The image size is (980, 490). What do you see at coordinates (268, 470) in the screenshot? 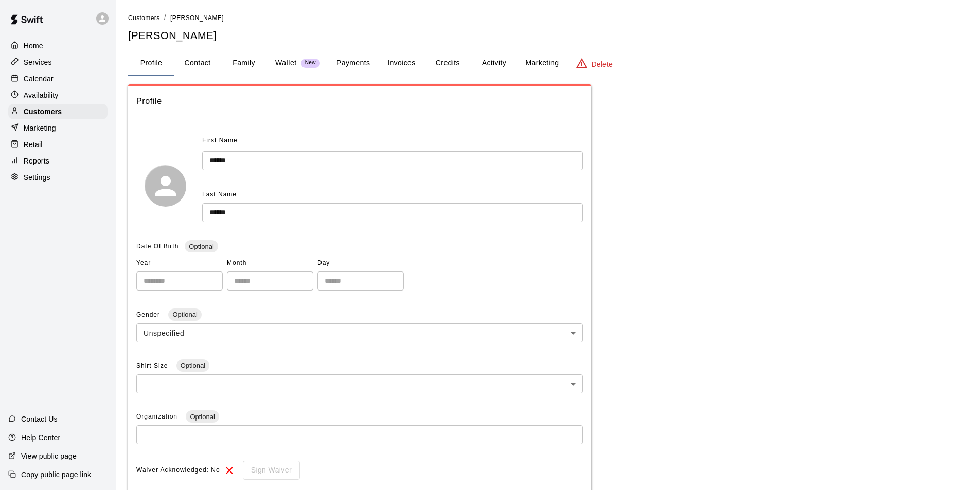
I see `div: To sign waivers in admin, this feature must be enabled in general settings` at bounding box center [268, 470].